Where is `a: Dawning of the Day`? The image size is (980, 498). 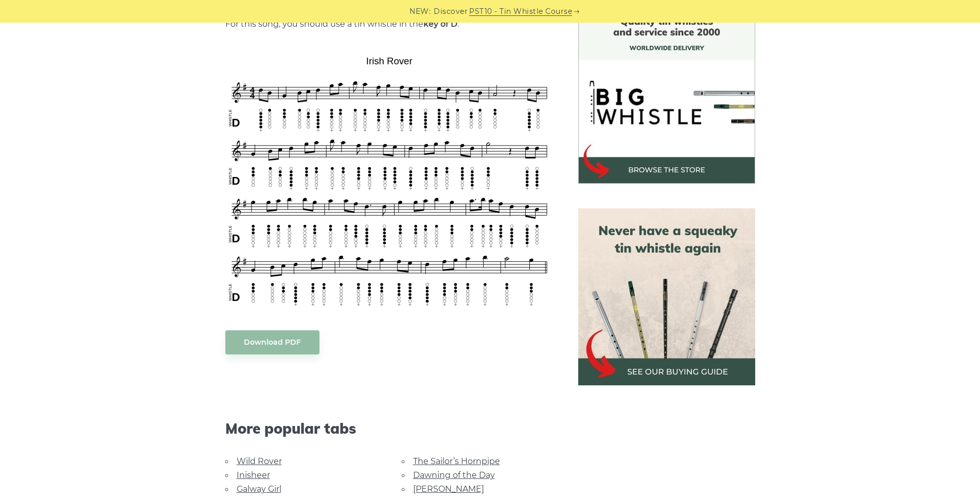 a: Dawning of the Day is located at coordinates (454, 475).